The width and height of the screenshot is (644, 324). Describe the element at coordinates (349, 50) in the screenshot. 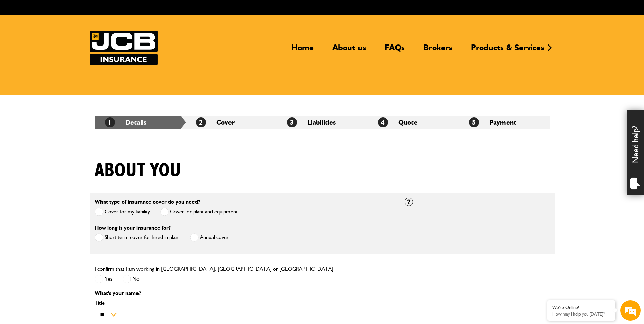

I see `a: About us` at that location.